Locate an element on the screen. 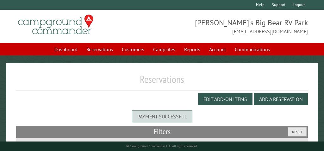  button: Edit Add-on Items is located at coordinates (225, 99).